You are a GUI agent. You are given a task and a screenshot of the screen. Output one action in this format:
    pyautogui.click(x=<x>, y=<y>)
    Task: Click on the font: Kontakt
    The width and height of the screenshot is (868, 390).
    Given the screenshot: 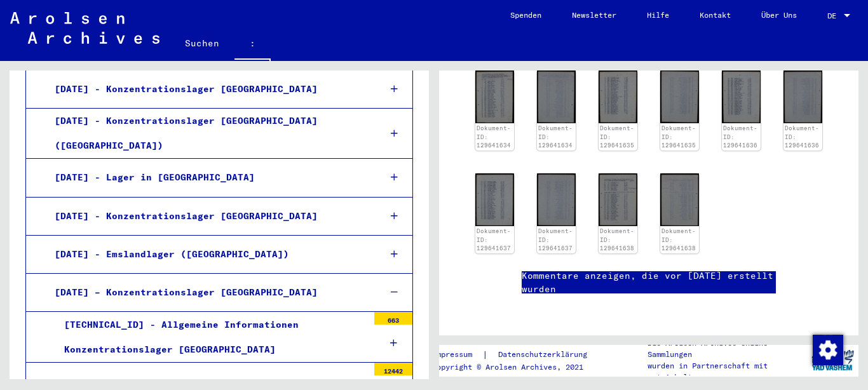 What is the action you would take?
    pyautogui.click(x=715, y=15)
    